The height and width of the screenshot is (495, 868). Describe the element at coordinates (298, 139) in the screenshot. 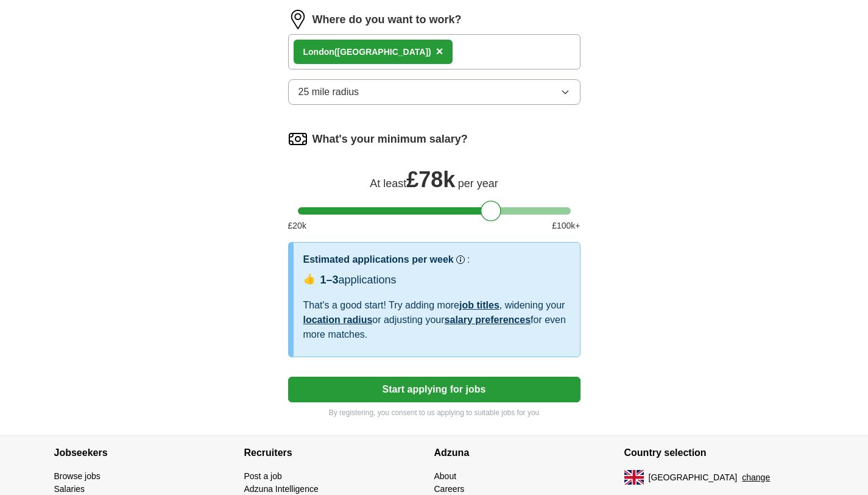

I see `img: salary.png` at that location.